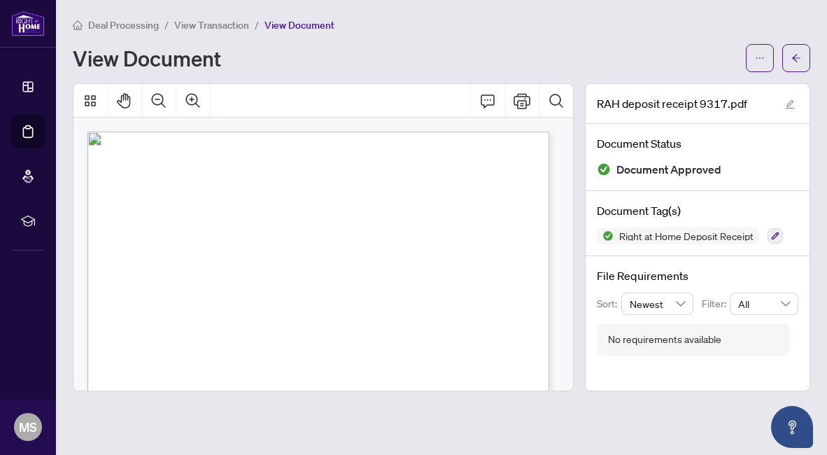 The image size is (827, 455). What do you see at coordinates (28, 23) in the screenshot?
I see `img: logo` at bounding box center [28, 23].